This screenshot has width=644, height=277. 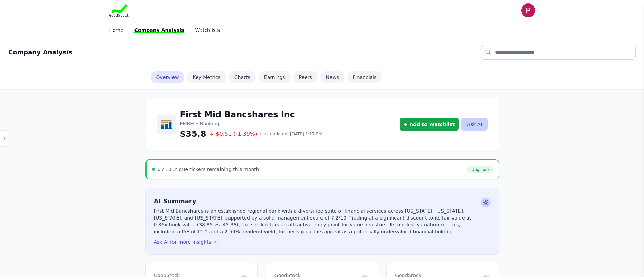 What do you see at coordinates (193, 134) in the screenshot?
I see `span: $35.8` at bounding box center [193, 134].